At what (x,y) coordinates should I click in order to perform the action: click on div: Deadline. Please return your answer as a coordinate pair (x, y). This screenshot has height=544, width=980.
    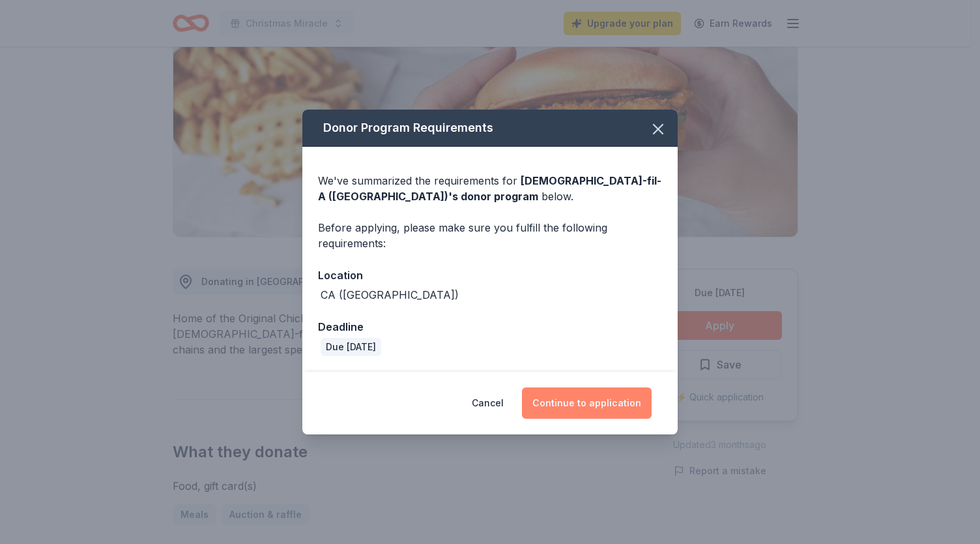
    Looking at the image, I should click on (490, 327).